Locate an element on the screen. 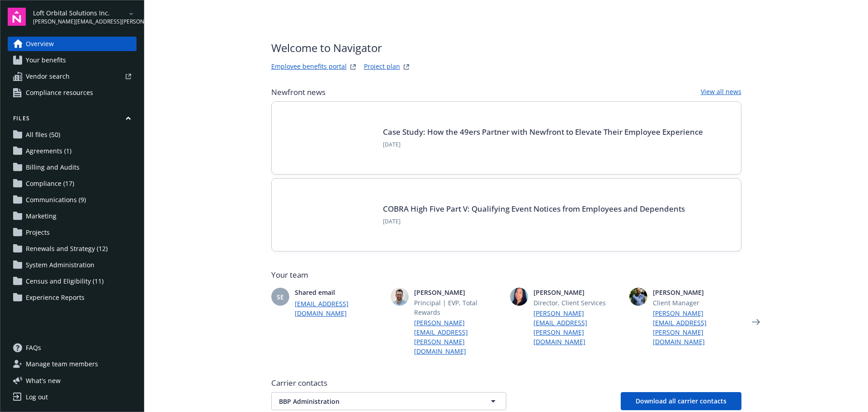 The width and height of the screenshot is (868, 412). a: Renewals and Strategy (12) is located at coordinates (72, 249).